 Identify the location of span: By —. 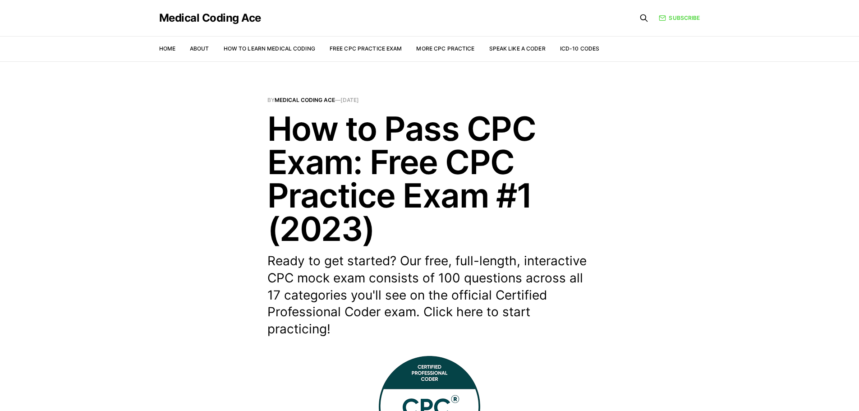
(430, 100).